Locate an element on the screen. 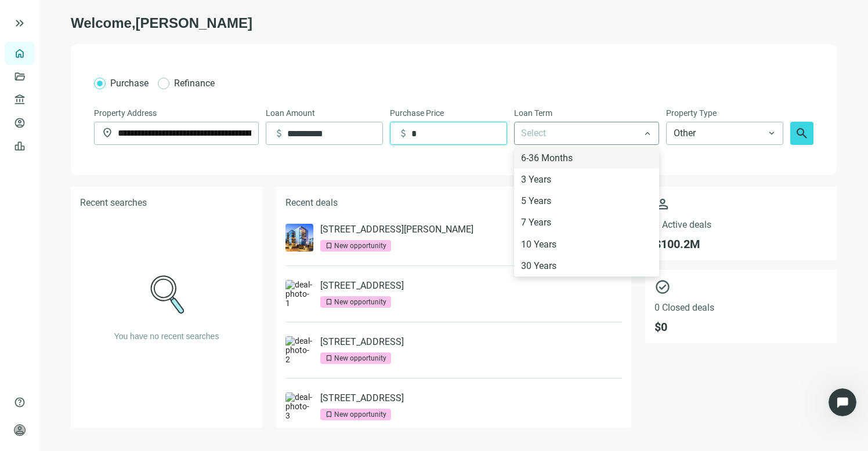 The width and height of the screenshot is (868, 451). b: Contact Sidebar is located at coordinates (79, 99).